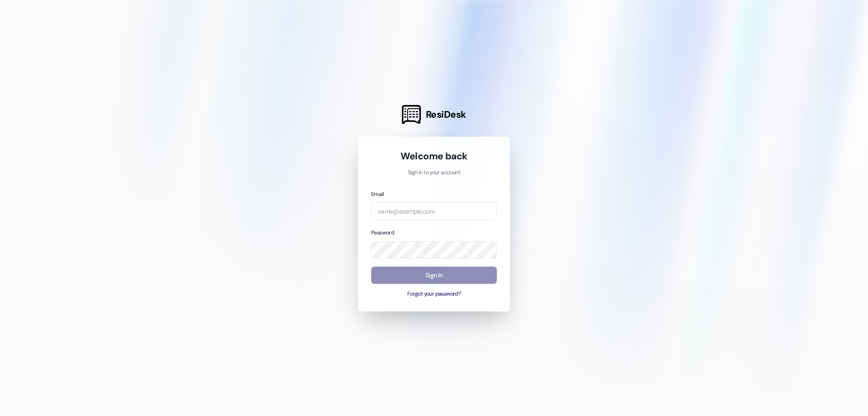 This screenshot has height=416, width=868. What do you see at coordinates (411, 115) in the screenshot?
I see `img: ResiDesk Logo` at bounding box center [411, 115].